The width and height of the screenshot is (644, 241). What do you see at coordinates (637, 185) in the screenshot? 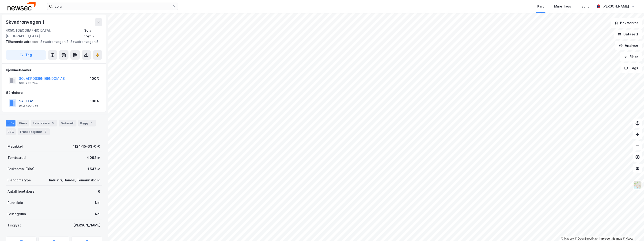
I see `img: Z` at bounding box center [637, 185].